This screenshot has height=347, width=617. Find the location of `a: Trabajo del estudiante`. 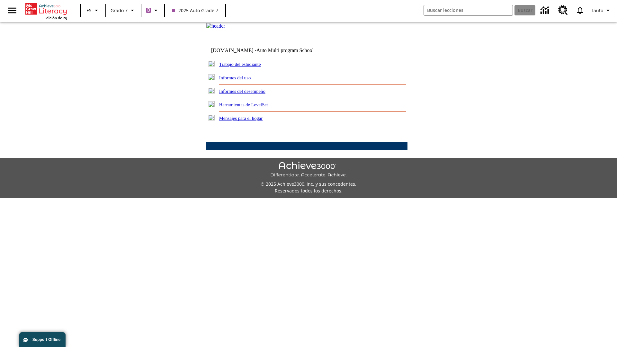

a: Trabajo del estudiante is located at coordinates (240, 64).